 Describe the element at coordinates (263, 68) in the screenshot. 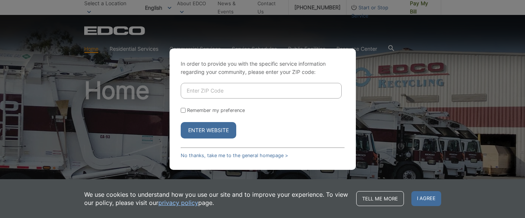

I see `p: In order to provide you with the specific service information regarding your community, please en...` at that location.